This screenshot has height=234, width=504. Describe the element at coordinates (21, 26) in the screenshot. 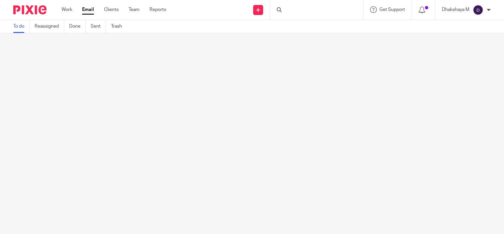

I see `a: To do` at that location.